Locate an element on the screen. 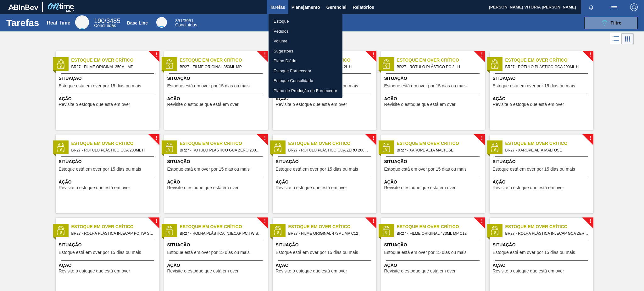  li: Sugestões is located at coordinates (306, 51).